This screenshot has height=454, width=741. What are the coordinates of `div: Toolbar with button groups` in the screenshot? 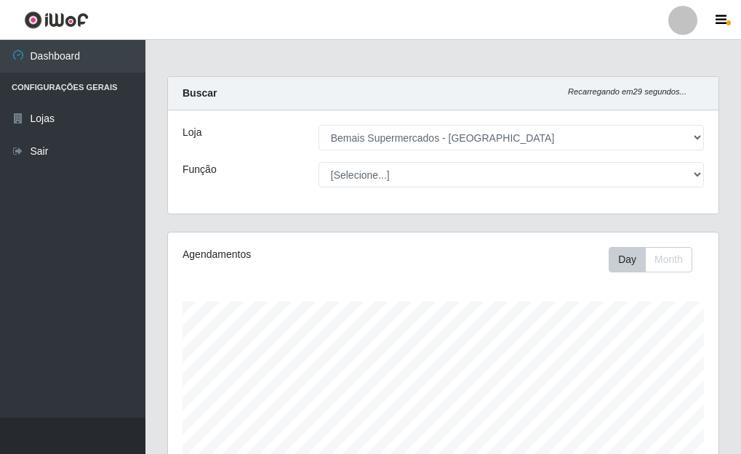 It's located at (656, 260).